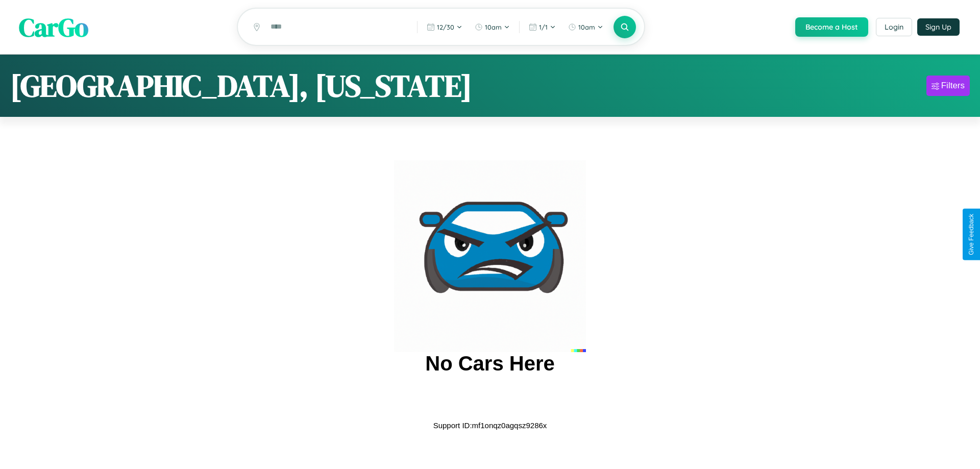  I want to click on p: Support ID: mf1onqz0agqsz9286x, so click(490, 425).